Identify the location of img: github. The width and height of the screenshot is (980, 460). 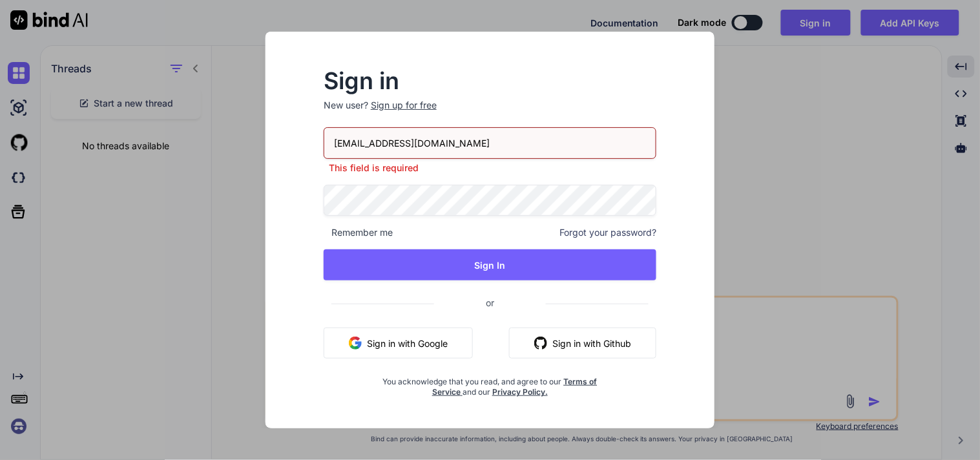
(541, 343).